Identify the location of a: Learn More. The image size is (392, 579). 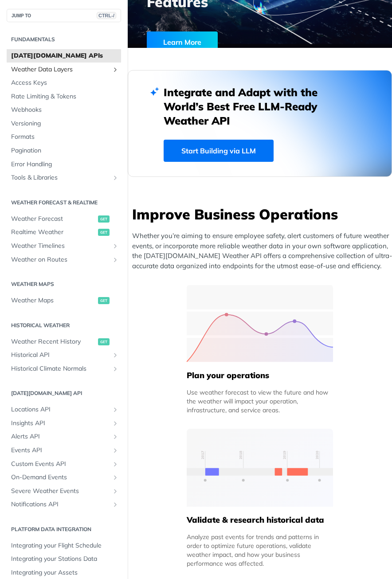
(196, 42).